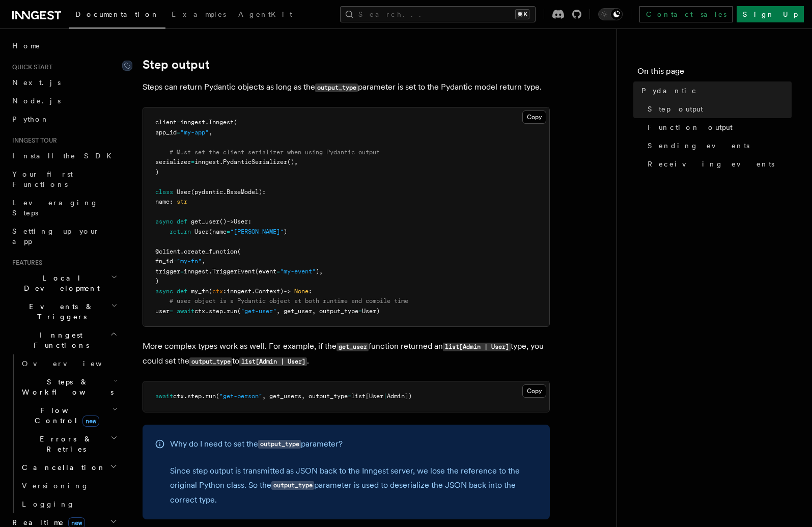 Image resolution: width=812 pixels, height=527 pixels. What do you see at coordinates (166, 122) in the screenshot?
I see `span: client` at bounding box center [166, 122].